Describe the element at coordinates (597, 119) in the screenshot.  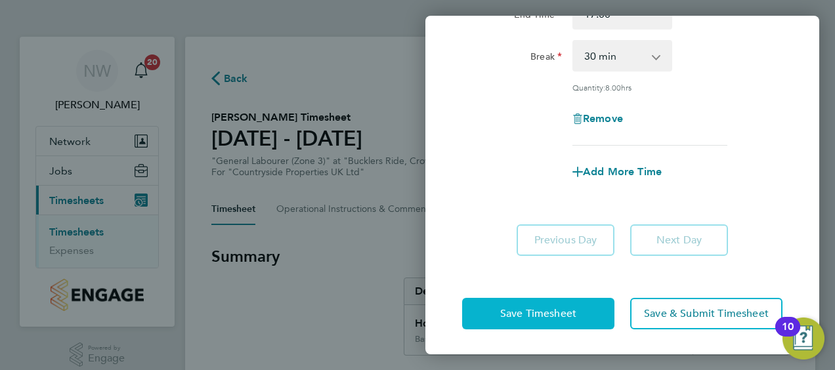
I see `button: Remove` at that location.